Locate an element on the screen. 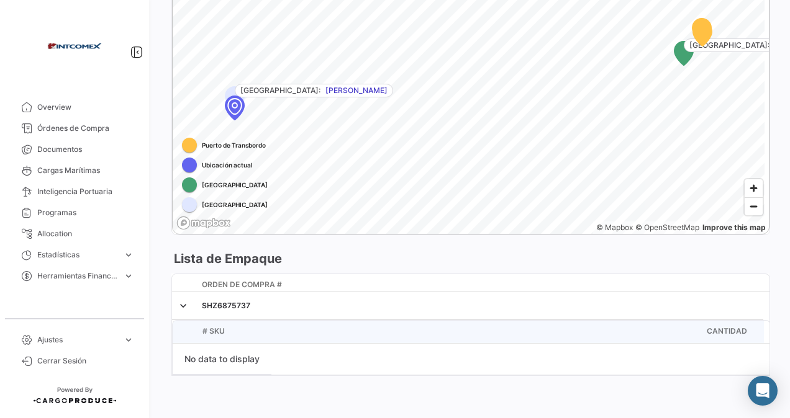 This screenshot has height=418, width=790. div: Abrir Intercom Messenger is located at coordinates (762, 391).